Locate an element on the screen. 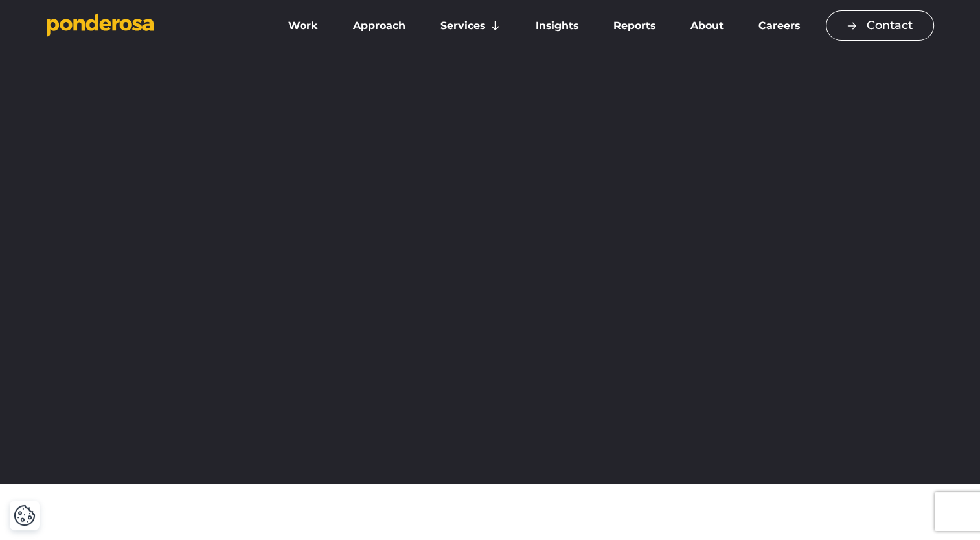  button: Cookie Settings is located at coordinates (25, 515).